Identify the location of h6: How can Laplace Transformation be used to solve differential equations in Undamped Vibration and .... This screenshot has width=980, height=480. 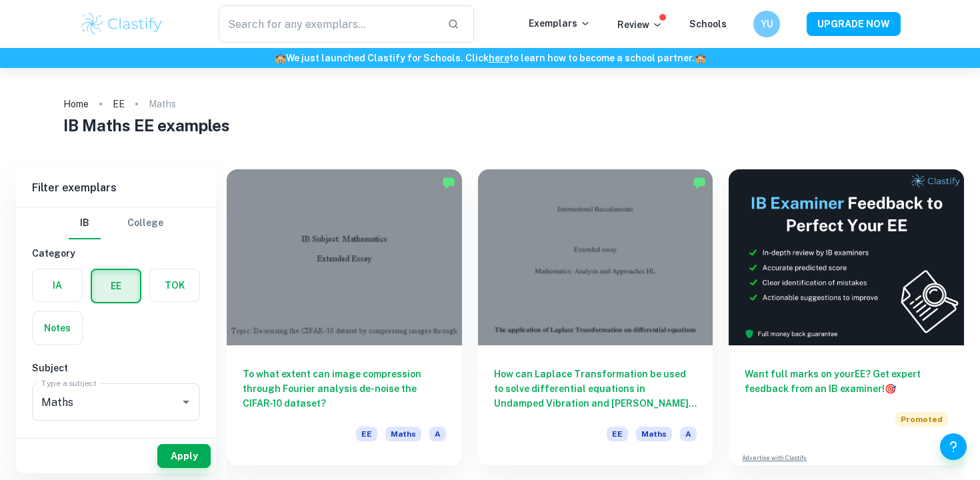
(596, 389).